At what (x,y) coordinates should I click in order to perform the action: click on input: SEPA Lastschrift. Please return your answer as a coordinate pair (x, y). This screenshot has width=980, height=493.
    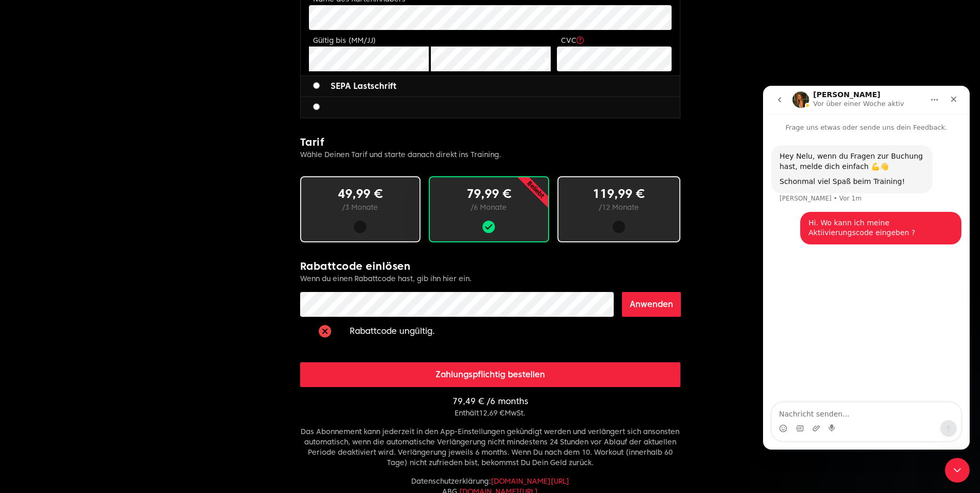
    Looking at the image, I should click on (317, 85).